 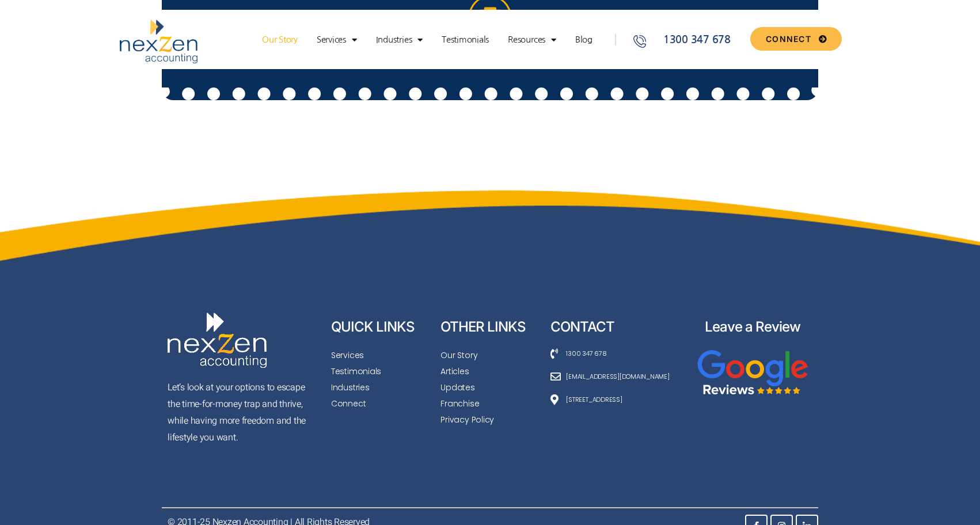 I want to click on p: Let’s look at your options to escape the time-for-money trap and thrive, while having more freedo..., so click(x=240, y=412).